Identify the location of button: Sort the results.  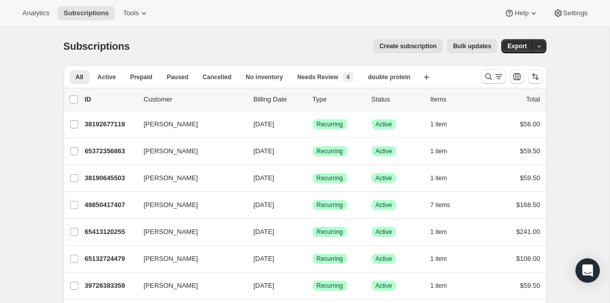
(535, 77).